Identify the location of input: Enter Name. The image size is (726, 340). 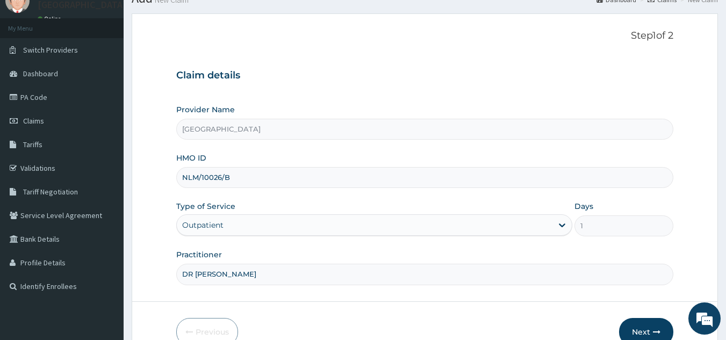
(425, 274).